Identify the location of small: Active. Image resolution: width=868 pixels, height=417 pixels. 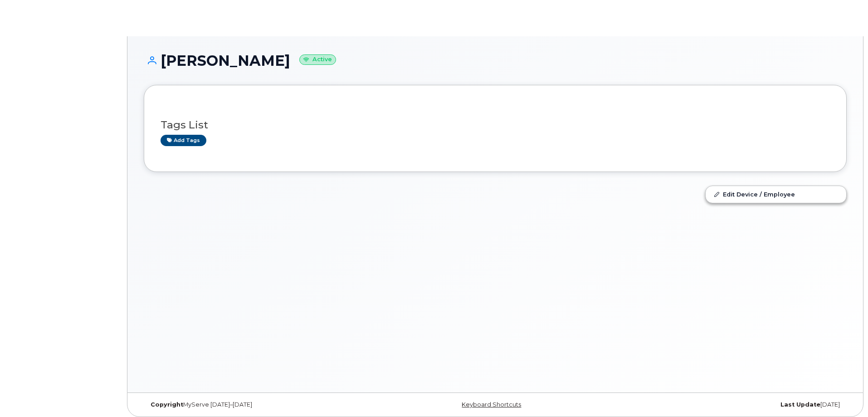
(317, 59).